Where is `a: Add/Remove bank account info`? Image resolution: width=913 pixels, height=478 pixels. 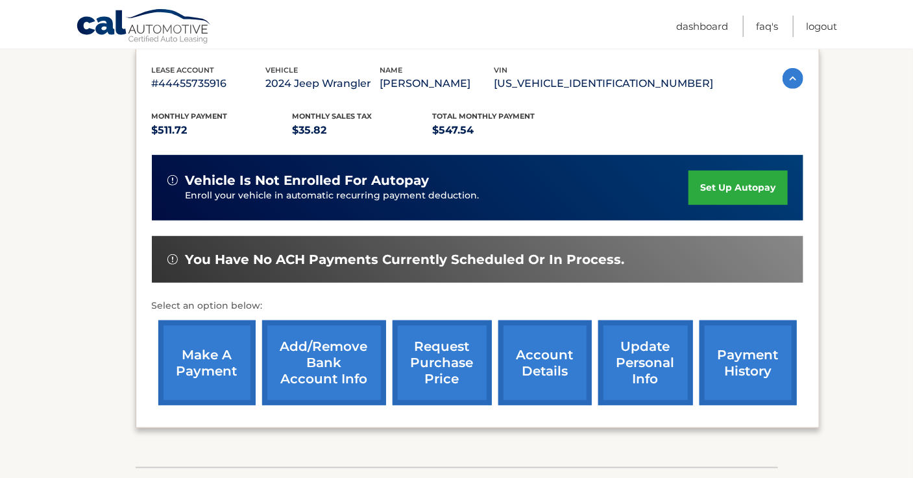 a: Add/Remove bank account info is located at coordinates (324, 363).